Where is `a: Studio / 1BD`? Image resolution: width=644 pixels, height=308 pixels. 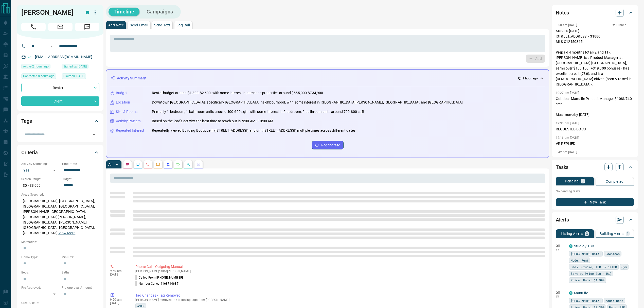
a: Studio / 1BD is located at coordinates (584, 246).